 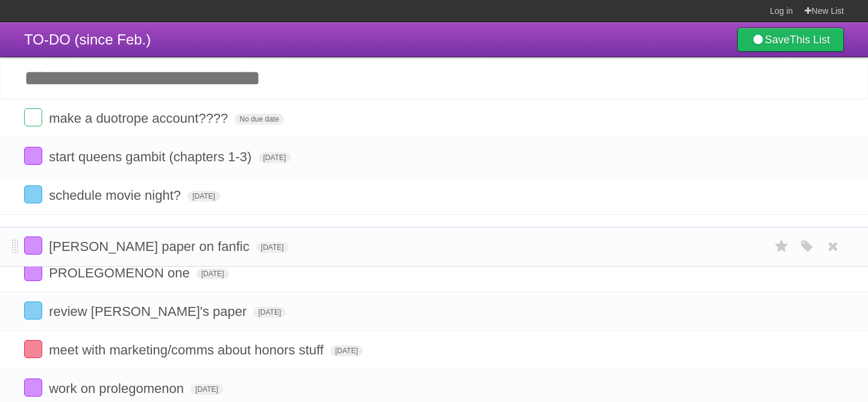 What do you see at coordinates (116, 195) in the screenshot?
I see `span: schedule movie night?` at bounding box center [116, 195].